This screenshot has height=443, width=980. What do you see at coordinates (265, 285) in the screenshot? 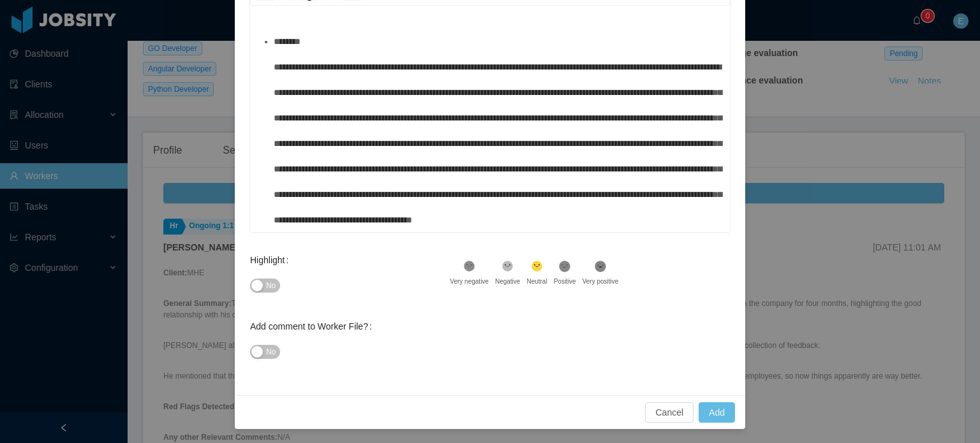
I see `button: Highlight` at bounding box center [265, 285].